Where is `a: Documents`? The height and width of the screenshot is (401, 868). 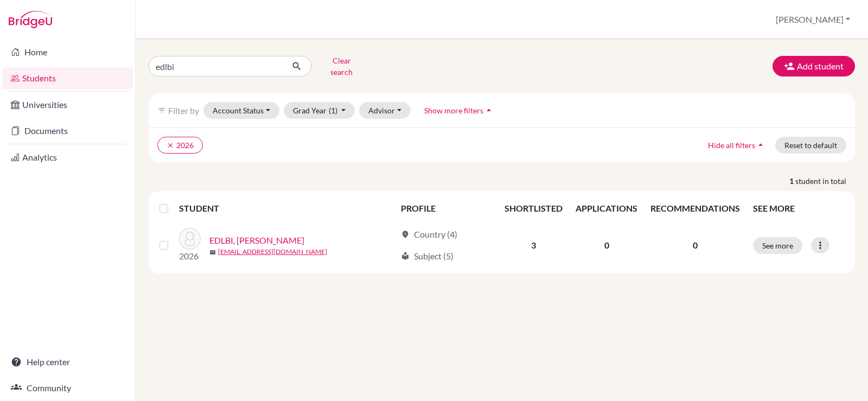 a: Documents is located at coordinates (67, 131).